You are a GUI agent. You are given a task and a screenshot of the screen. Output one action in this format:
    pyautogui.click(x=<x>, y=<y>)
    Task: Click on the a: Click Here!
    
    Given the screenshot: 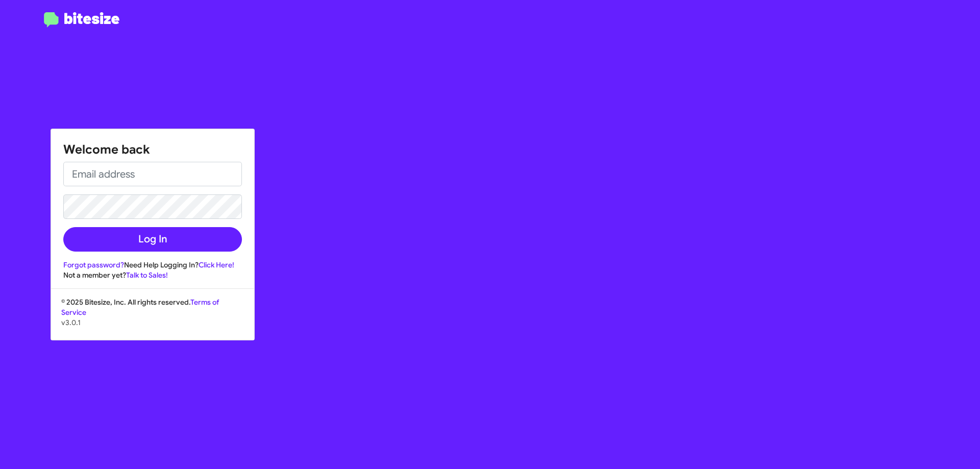 What is the action you would take?
    pyautogui.click(x=217, y=265)
    